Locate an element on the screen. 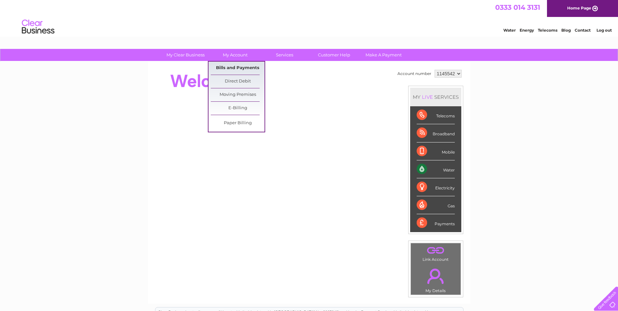 The height and width of the screenshot is (311, 618). td: Link Account is located at coordinates (435, 253).